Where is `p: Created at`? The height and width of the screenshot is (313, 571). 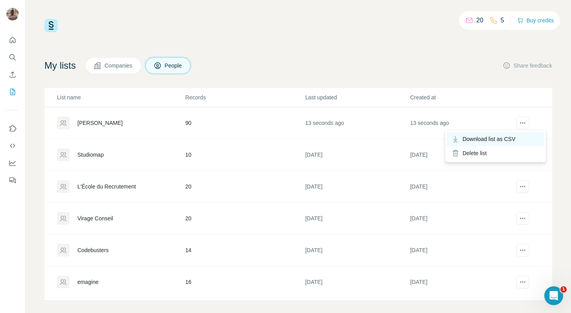
p: Created at is located at coordinates (462, 97).